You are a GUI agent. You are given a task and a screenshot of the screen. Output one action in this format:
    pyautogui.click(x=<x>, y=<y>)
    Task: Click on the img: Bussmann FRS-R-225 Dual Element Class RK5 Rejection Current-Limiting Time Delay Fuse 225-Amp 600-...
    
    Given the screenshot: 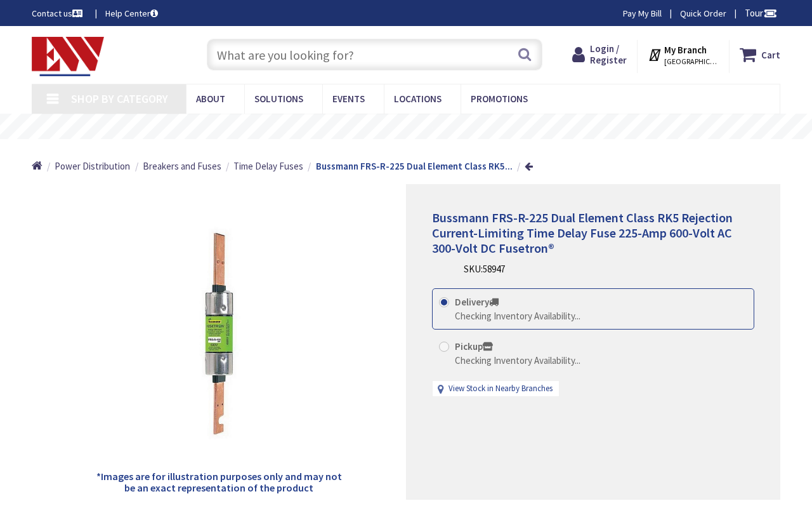 What is the action you would take?
    pyautogui.click(x=219, y=334)
    